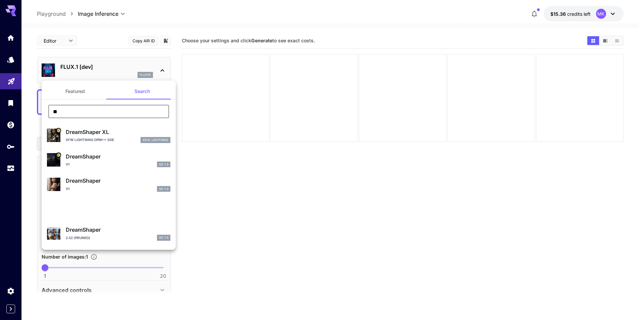 The width and height of the screenshot is (644, 320). I want to click on p: SDXL Lightning, so click(155, 140).